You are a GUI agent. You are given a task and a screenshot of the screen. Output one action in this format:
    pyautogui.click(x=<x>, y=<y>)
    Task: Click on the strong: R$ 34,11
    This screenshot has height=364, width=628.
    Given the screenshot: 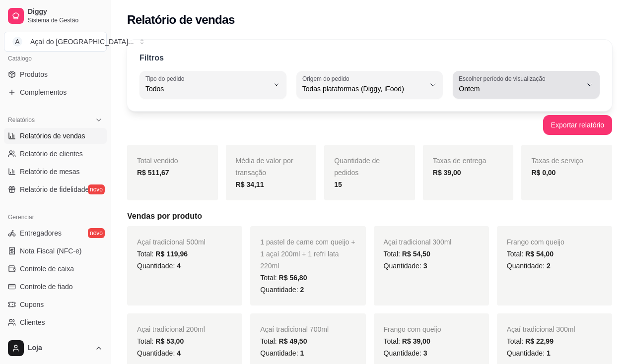 What is the action you would take?
    pyautogui.click(x=250, y=185)
    